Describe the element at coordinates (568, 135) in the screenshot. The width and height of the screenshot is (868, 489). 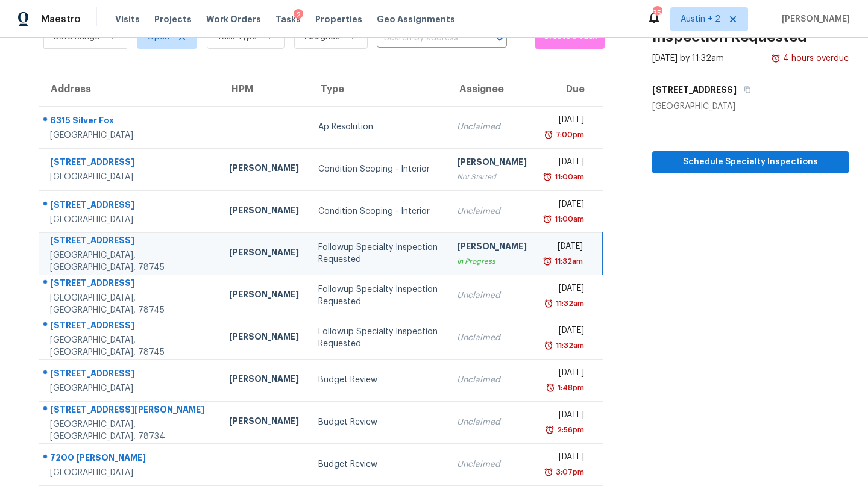
I see `div: 7:00pm` at that location.